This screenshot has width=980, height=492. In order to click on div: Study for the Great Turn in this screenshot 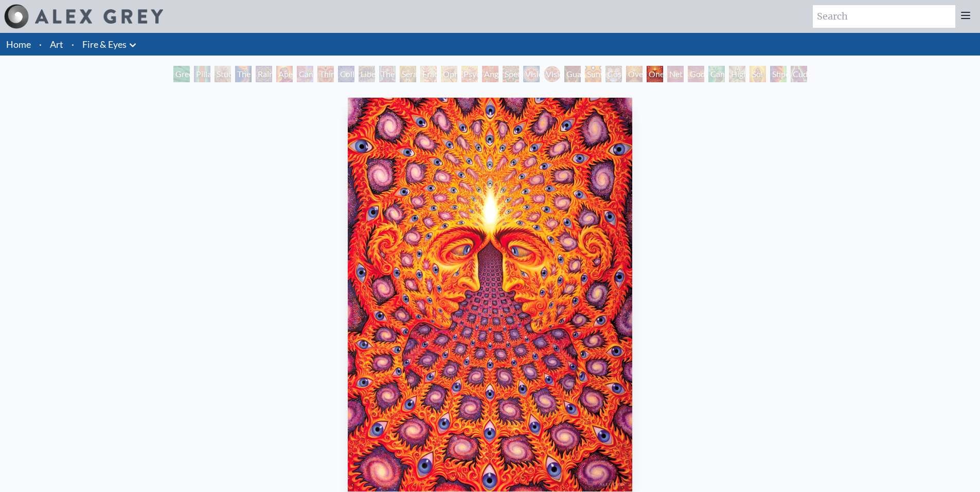, I will do `click(223, 74)`.